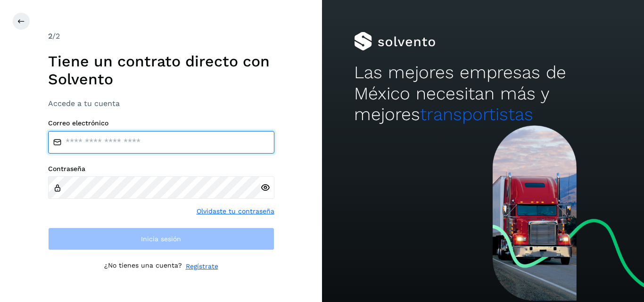 This screenshot has height=302, width=644. Describe the element at coordinates (161, 169) in the screenshot. I see `label: Contraseña` at that location.